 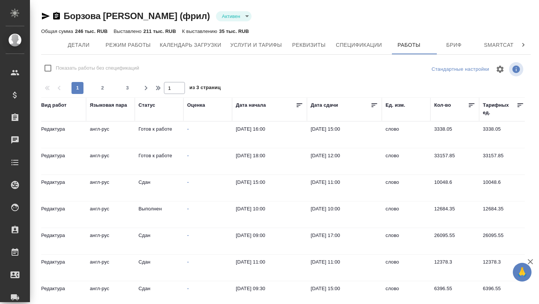 I want to click on td: Выполнен, so click(x=159, y=215).